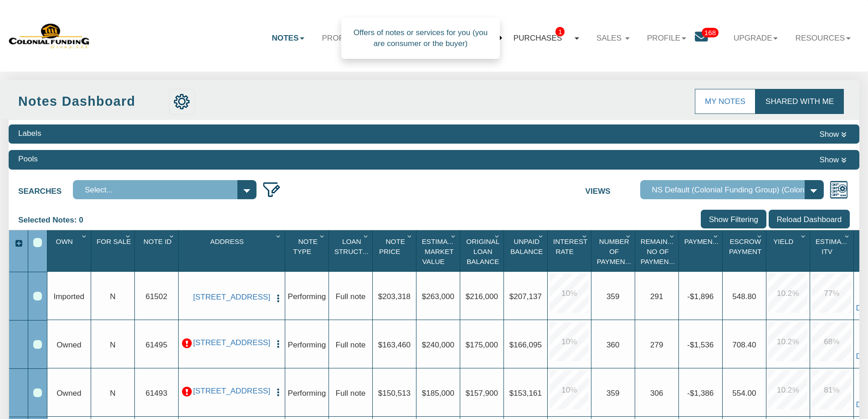 Image resolution: width=868 pixels, height=419 pixels. What do you see at coordinates (526, 296) in the screenshot?
I see `span: $207,137` at bounding box center [526, 296].